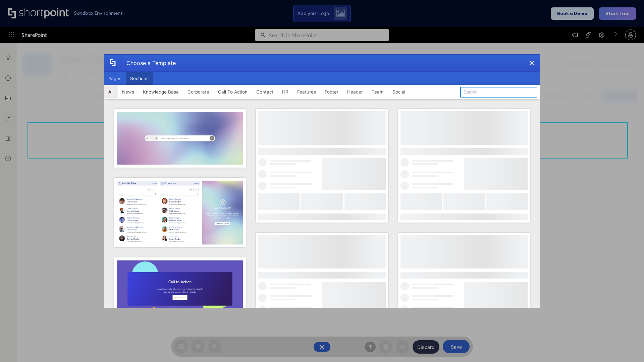  Describe the element at coordinates (265, 92) in the screenshot. I see `button: Contact` at that location.